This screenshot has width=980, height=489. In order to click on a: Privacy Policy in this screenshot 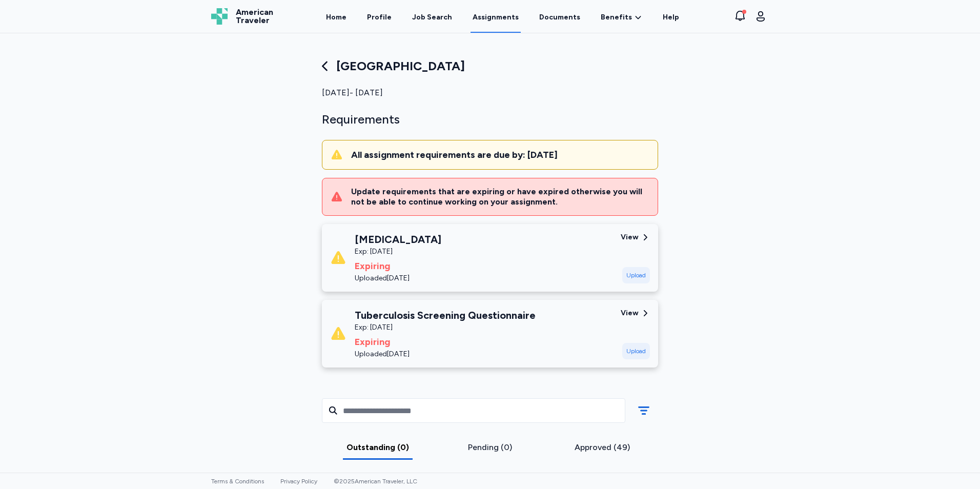, I will do `click(299, 481)`.